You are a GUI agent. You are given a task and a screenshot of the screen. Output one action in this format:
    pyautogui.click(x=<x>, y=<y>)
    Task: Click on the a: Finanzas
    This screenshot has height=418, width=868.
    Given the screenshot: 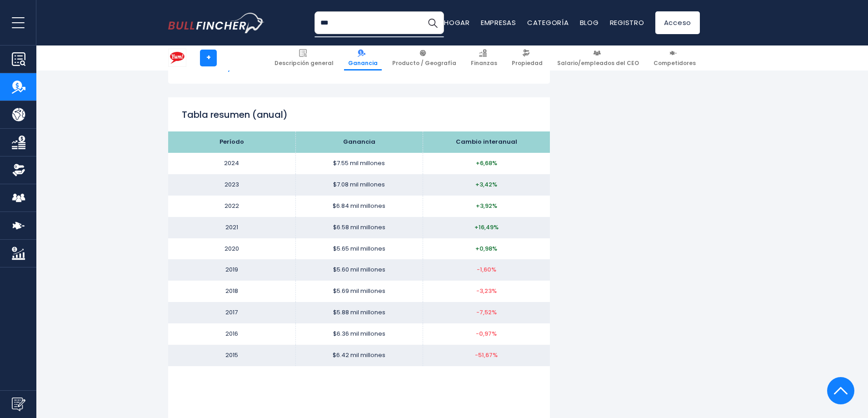 What is the action you would take?
    pyautogui.click(x=484, y=58)
    